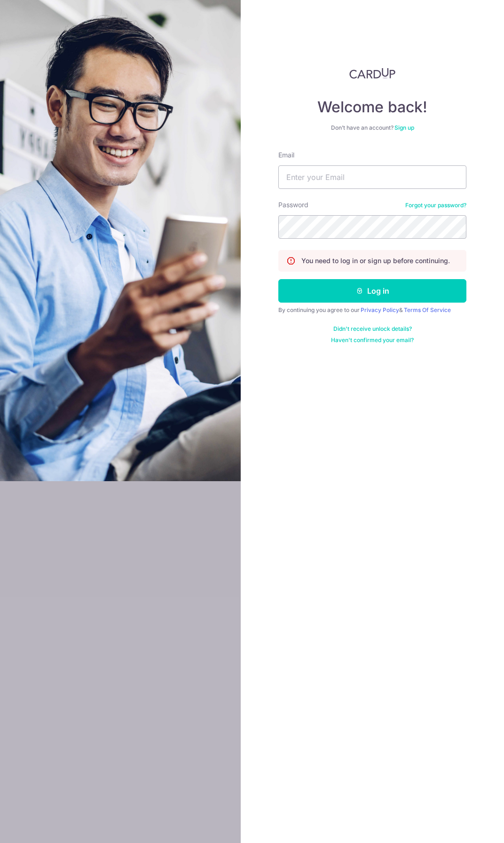  I want to click on button: Log in, so click(372, 291).